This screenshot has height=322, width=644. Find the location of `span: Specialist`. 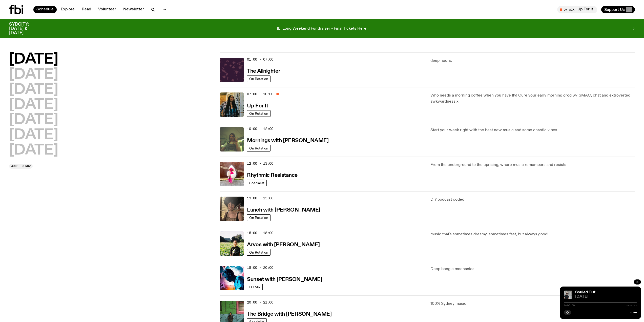

span: Specialist is located at coordinates (257, 183).